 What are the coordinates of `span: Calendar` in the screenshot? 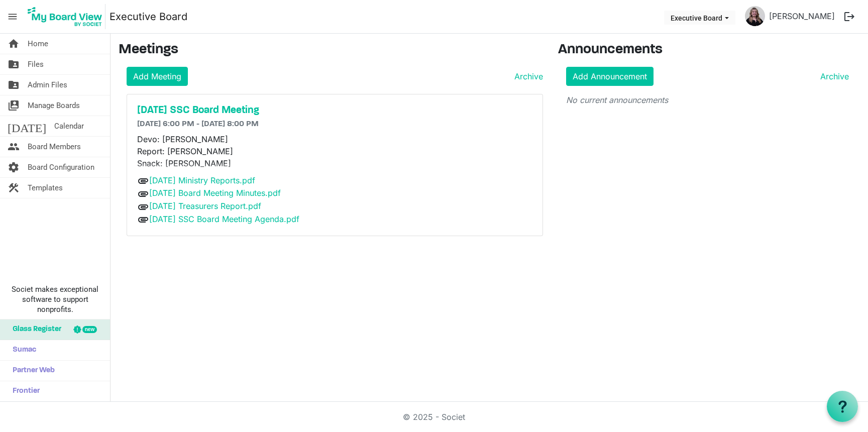 It's located at (69, 126).